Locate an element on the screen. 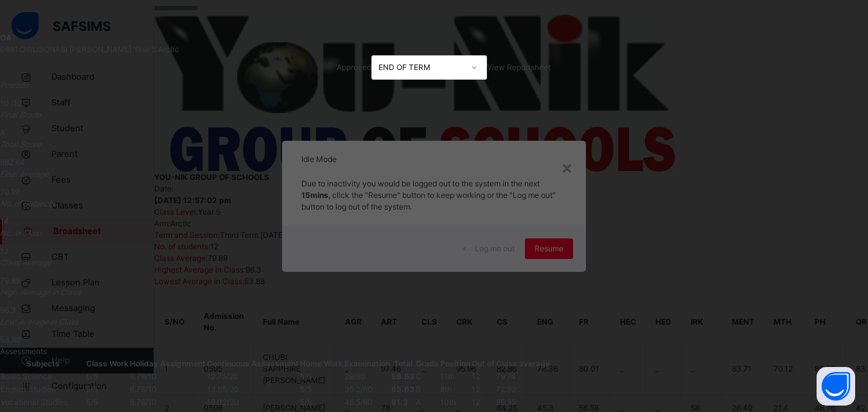  span: Year 5 Arctic is located at coordinates (156, 48).